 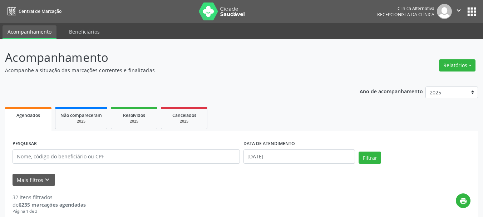 What do you see at coordinates (300, 157) in the screenshot?
I see `input: Selecione um intervalo` at bounding box center [300, 157].